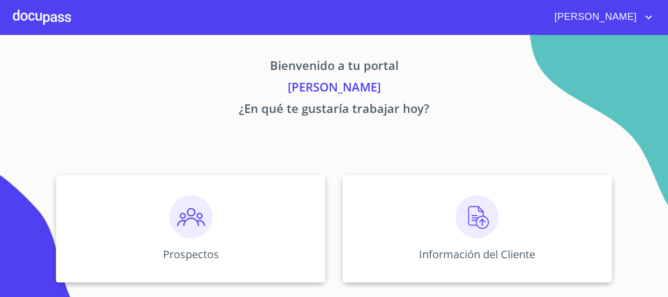 This screenshot has width=668, height=297. Describe the element at coordinates (334, 67) in the screenshot. I see `p: Bienvenido a tu portal` at that location.